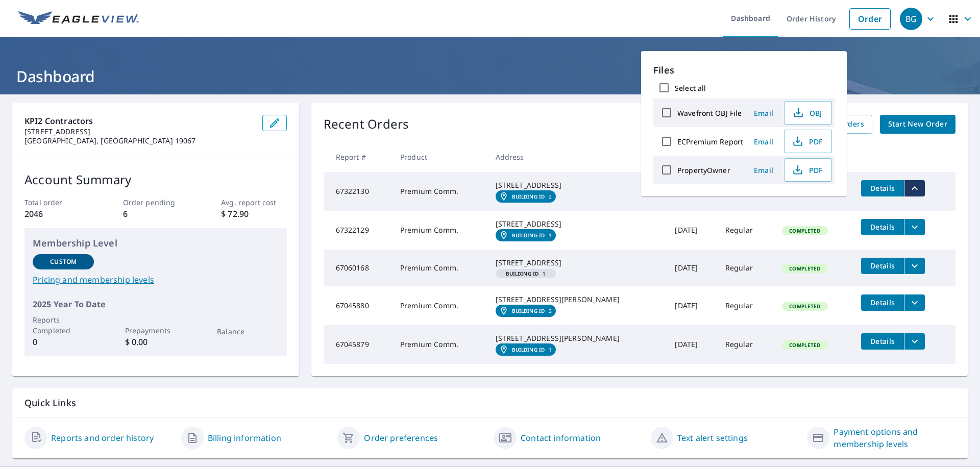 This screenshot has height=469, width=980. Describe the element at coordinates (254, 214) in the screenshot. I see `p: $ 72.90` at that location.